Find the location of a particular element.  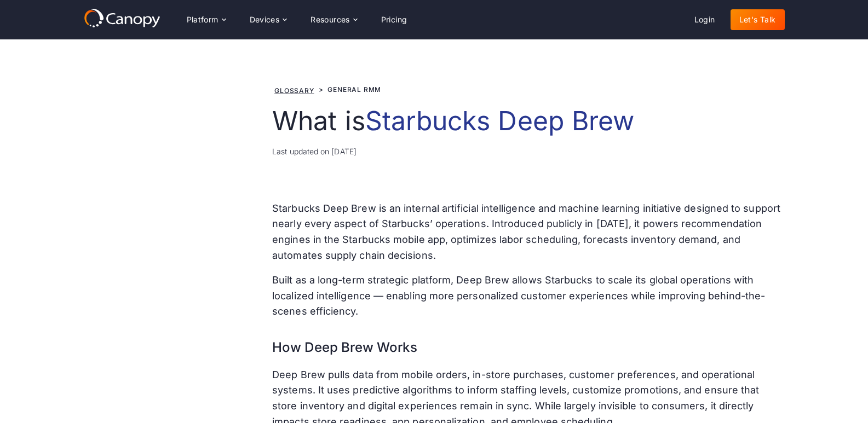

a: Login is located at coordinates (705, 20).